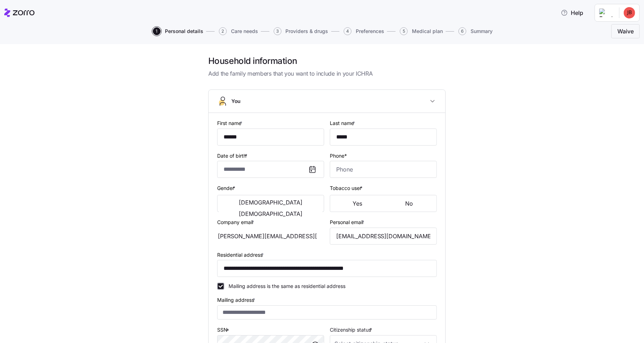 This screenshot has height=343, width=644. Describe the element at coordinates (244, 31) in the screenshot. I see `span: Care needs` at that location.